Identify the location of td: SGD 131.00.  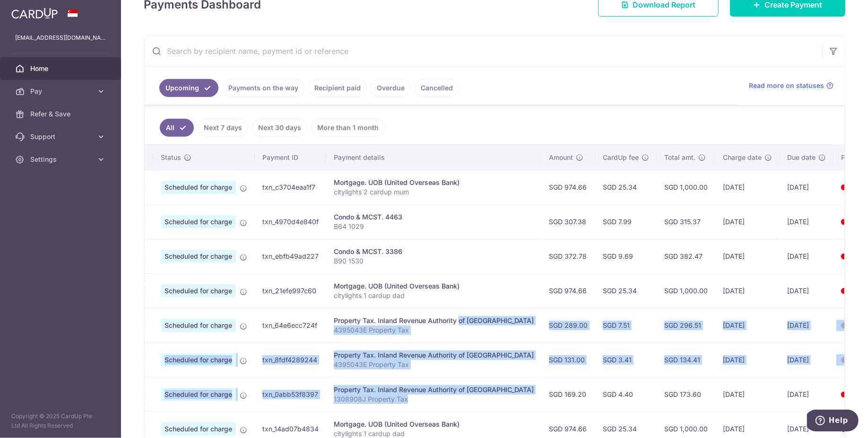
(568, 360).